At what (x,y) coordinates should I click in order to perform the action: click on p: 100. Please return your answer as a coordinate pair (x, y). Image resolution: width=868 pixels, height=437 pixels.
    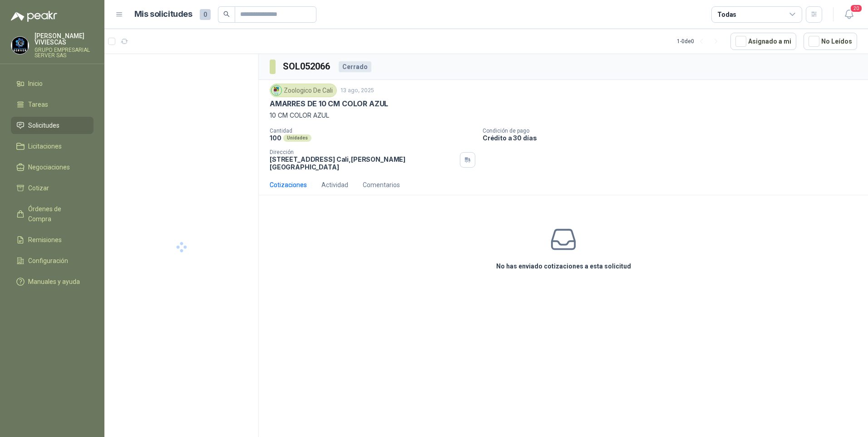
    Looking at the image, I should click on (275, 137).